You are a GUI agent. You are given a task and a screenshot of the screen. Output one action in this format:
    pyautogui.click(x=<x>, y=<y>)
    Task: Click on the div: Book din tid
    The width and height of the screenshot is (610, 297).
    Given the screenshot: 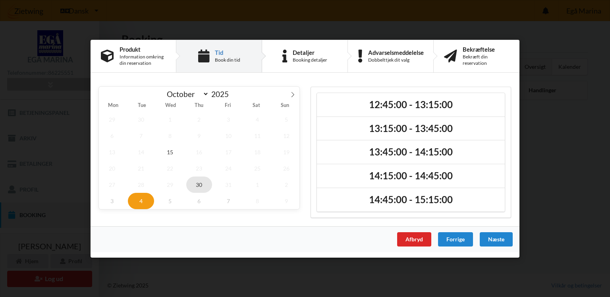 What is the action you would take?
    pyautogui.click(x=228, y=60)
    